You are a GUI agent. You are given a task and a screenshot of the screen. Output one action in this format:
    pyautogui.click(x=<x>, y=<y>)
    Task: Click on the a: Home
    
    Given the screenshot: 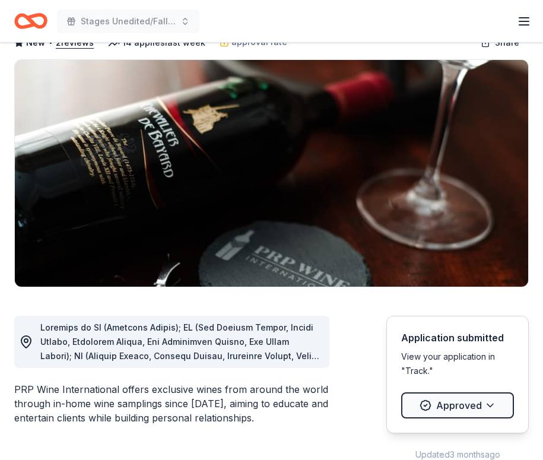 What is the action you would take?
    pyautogui.click(x=31, y=21)
    